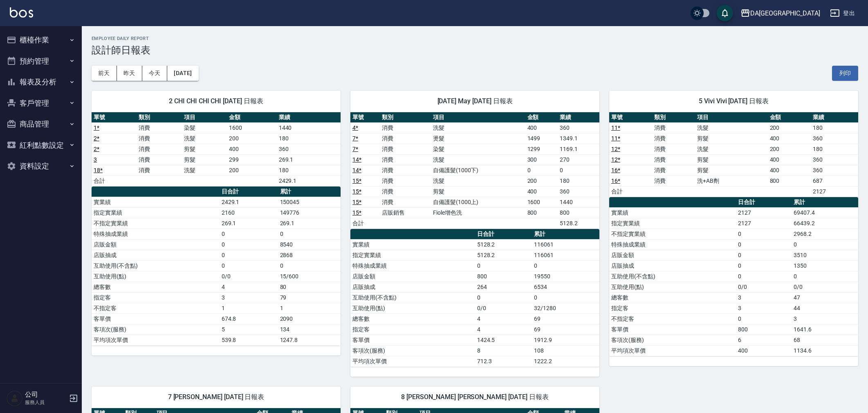  Describe the element at coordinates (824, 330) in the screenshot. I see `td: 1641.6` at that location.